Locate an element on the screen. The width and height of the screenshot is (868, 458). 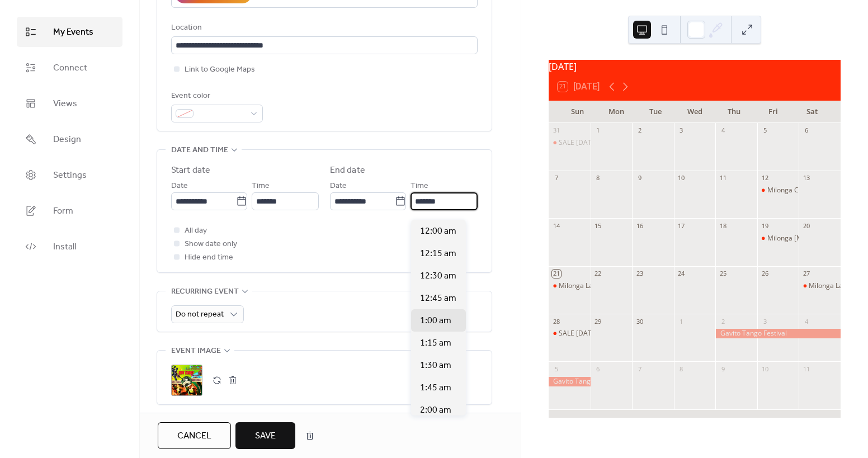
div: Location is located at coordinates (324, 28).